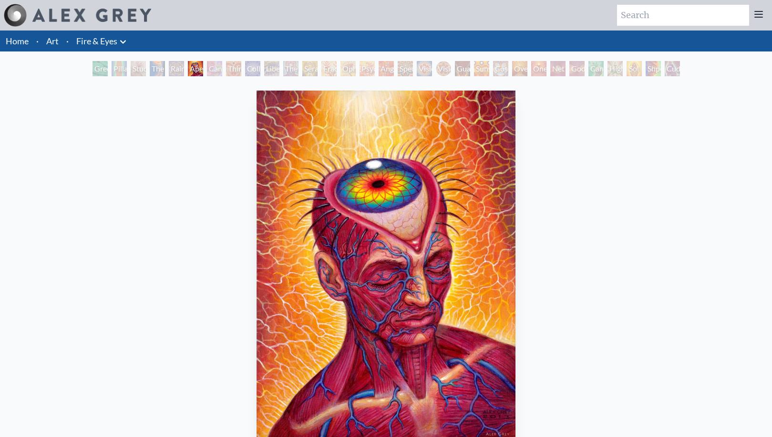 The image size is (772, 437). What do you see at coordinates (253, 69) in the screenshot?
I see `div: Collective Vision` at bounding box center [253, 69].